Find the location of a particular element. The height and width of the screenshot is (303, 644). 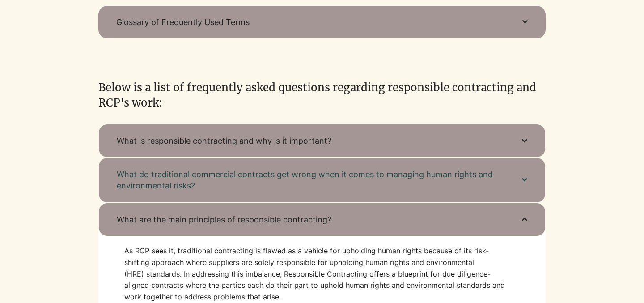

h2: Below is a list of frequently asked questions regarding responsible contracting and RCP's work: is located at coordinates (322, 95).